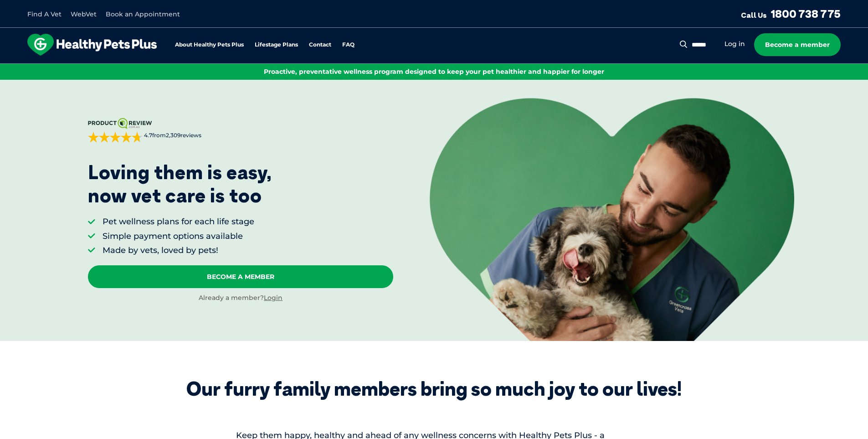  I want to click on p: Loving them is easy, now vet care is too, so click(180, 184).